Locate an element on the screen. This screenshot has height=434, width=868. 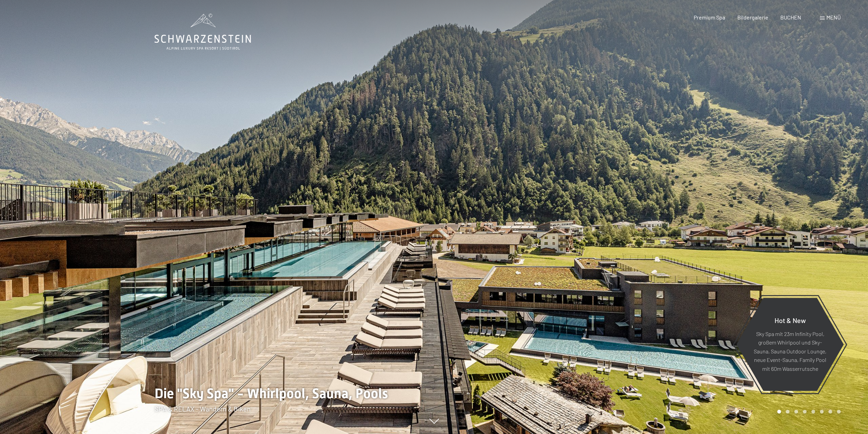
div: Carousel Page 7 is located at coordinates (830, 412).